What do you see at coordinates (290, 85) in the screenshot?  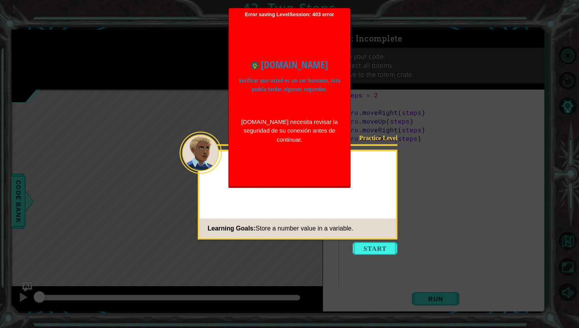 I see `p: Verificar que usted es un ser humano. Esto podría tardar algunos segundos.` at bounding box center [290, 85].